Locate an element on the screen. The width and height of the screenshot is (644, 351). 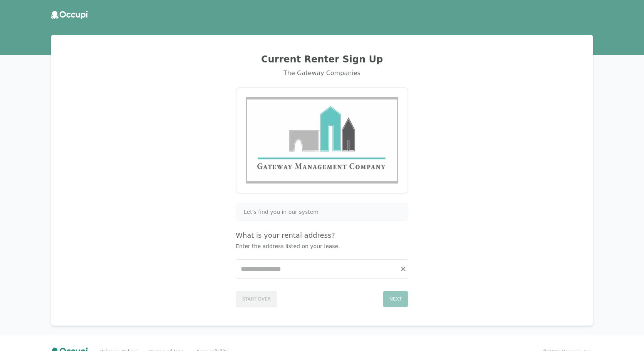
div: The Gateway Companies is located at coordinates (322, 73).